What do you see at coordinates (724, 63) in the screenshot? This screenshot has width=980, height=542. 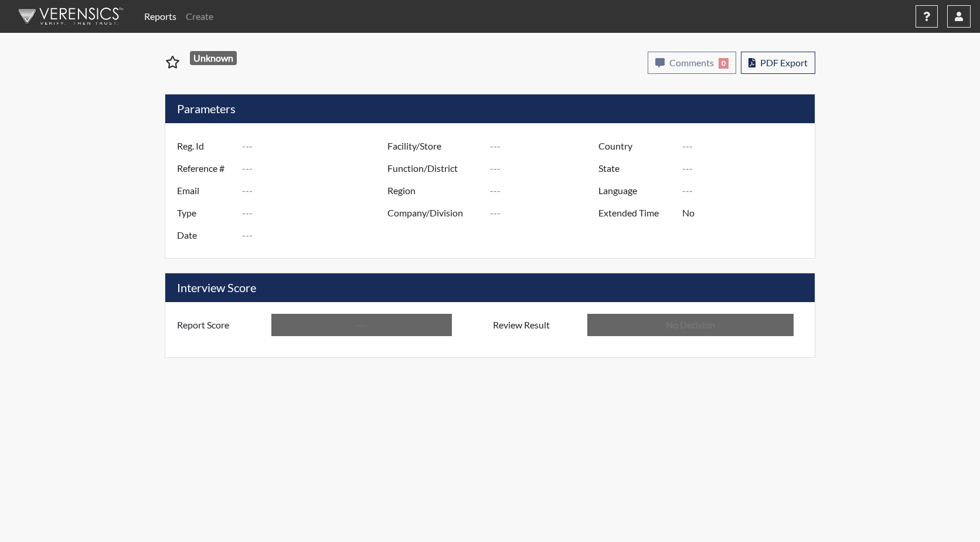 I see `span: 0` at bounding box center [724, 63].